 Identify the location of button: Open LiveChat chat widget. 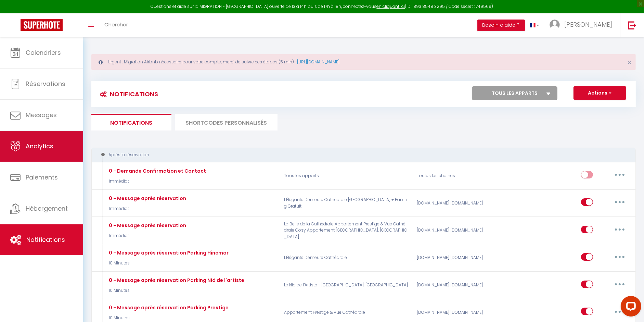
(16, 13).